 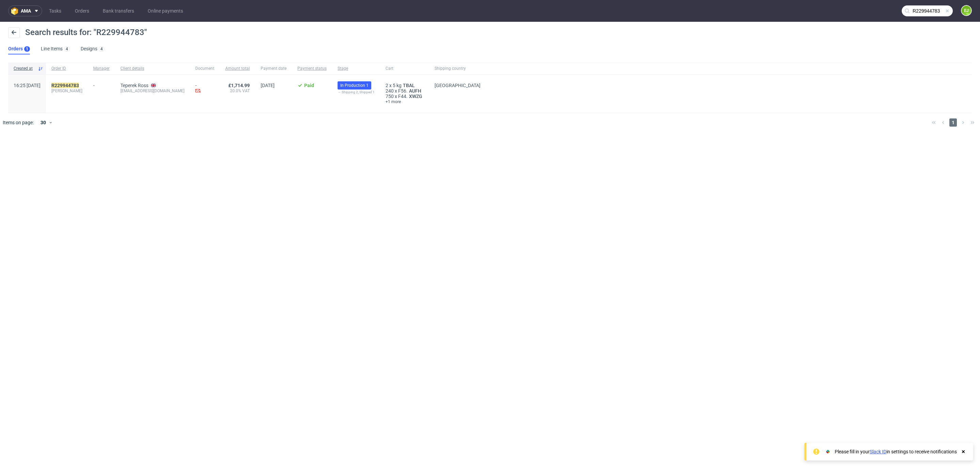 I want to click on span: Client details, so click(x=153, y=68).